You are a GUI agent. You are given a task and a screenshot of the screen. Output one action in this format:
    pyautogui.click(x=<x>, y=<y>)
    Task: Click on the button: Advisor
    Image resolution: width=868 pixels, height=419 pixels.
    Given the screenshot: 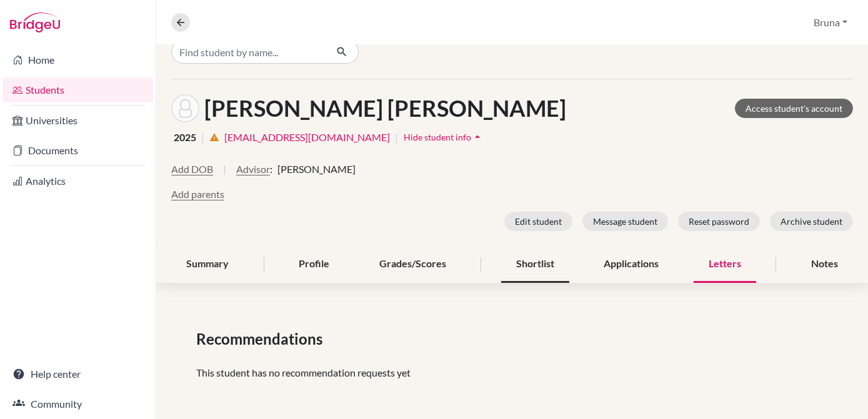 What is the action you would take?
    pyautogui.click(x=253, y=169)
    